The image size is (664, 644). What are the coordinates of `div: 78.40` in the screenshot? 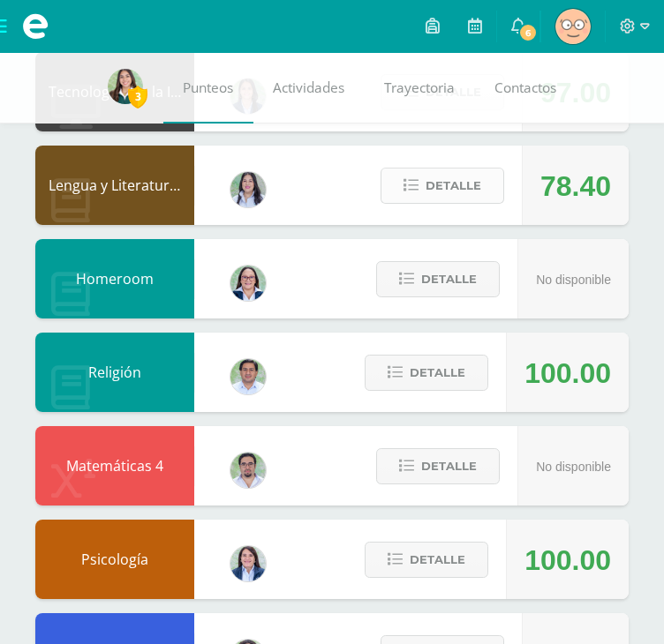 It's located at (575, 186).